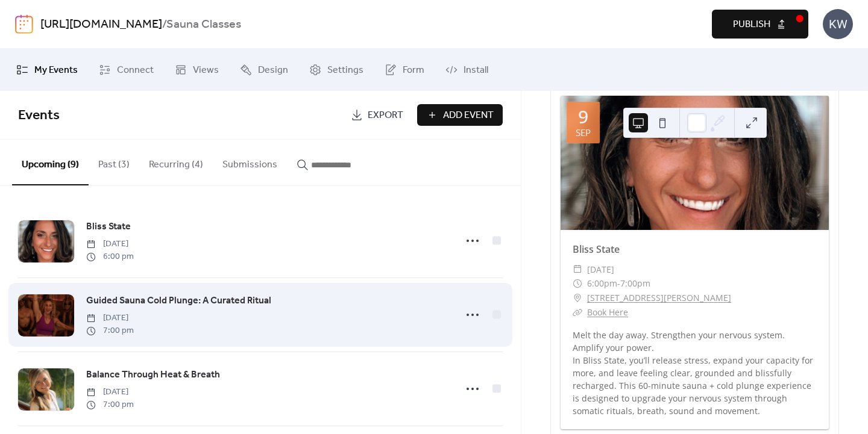  What do you see at coordinates (135, 71) in the screenshot?
I see `span: Connect` at bounding box center [135, 71].